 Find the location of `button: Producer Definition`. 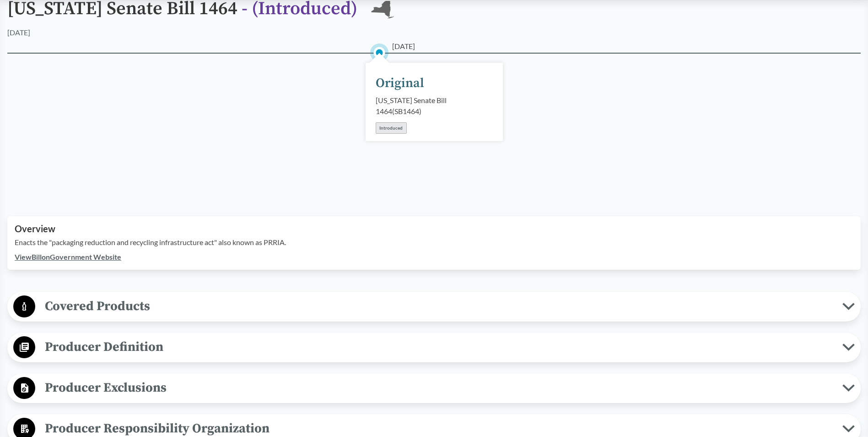

button: Producer Definition is located at coordinates (434, 347).